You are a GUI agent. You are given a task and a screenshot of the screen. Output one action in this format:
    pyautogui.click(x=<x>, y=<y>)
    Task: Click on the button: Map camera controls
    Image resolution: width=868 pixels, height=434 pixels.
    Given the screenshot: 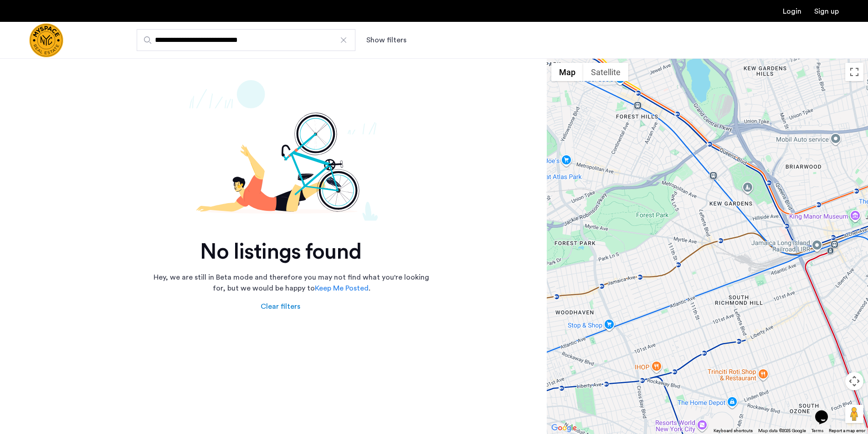 What is the action you would take?
    pyautogui.click(x=854, y=381)
    